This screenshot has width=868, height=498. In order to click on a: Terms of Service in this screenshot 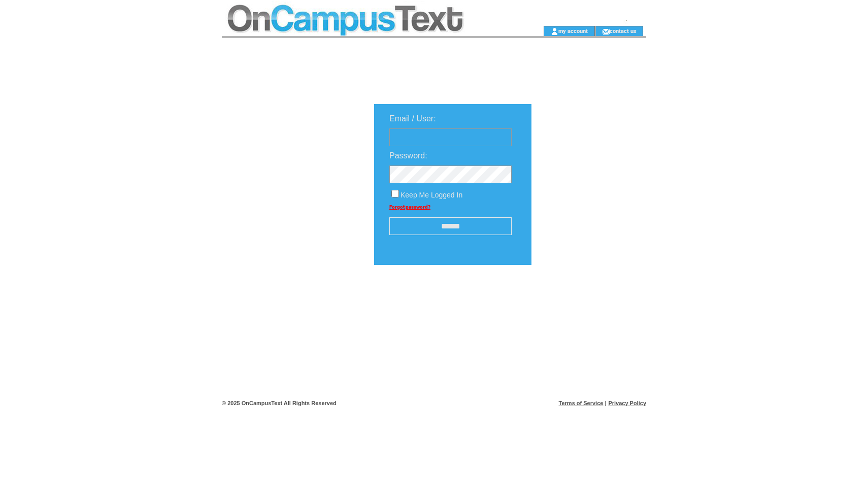, I will do `click(581, 403)`.